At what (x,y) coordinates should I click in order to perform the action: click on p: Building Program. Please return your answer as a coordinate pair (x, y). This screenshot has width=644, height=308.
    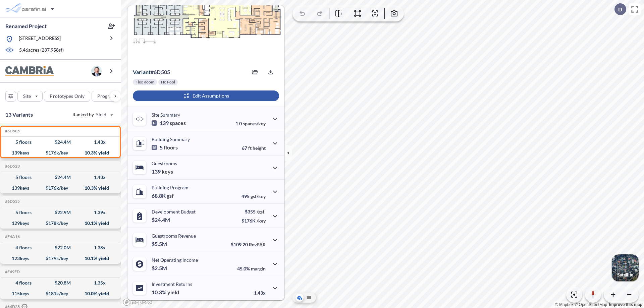
    Looking at the image, I should click on (170, 187).